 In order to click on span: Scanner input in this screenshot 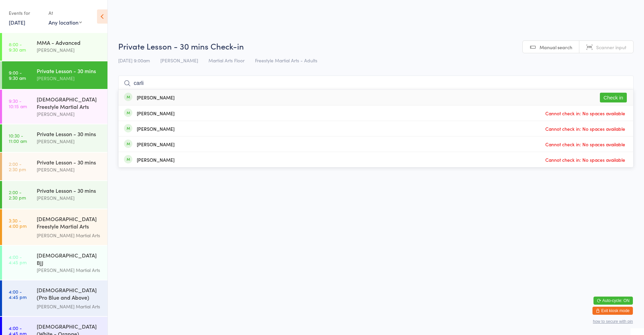, I will do `click(611, 47)`.